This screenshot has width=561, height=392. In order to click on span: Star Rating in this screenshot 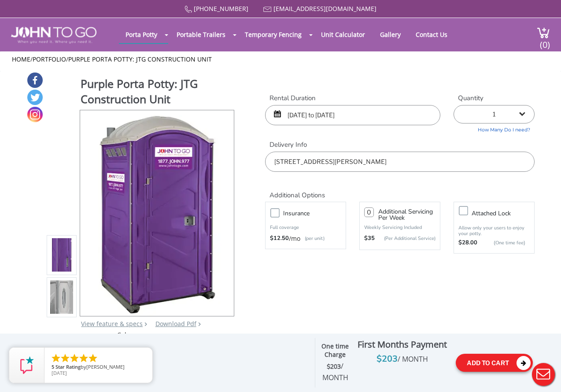, I will do `click(67, 366)`.